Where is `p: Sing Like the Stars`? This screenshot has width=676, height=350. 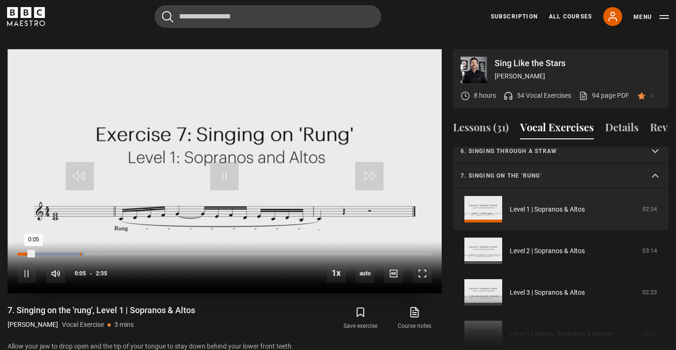 p: Sing Like the Stars is located at coordinates (578, 63).